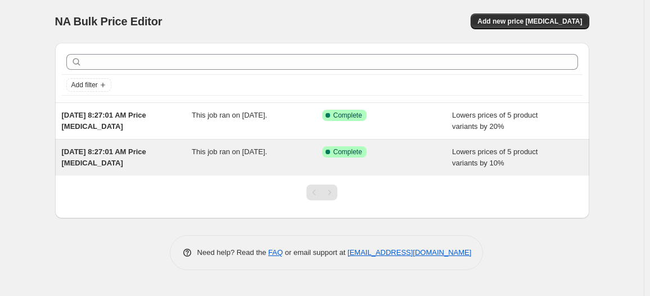 The image size is (650, 296). Describe the element at coordinates (322, 192) in the screenshot. I see `nav: Pagination` at that location.